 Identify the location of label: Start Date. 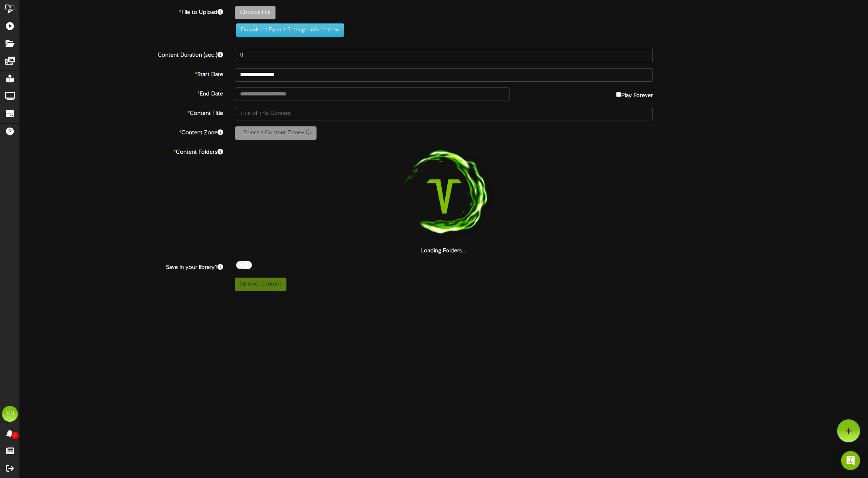
(121, 73).